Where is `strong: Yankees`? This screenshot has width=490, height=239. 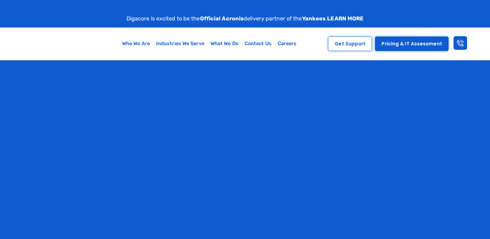 strong: Yankees is located at coordinates (314, 19).